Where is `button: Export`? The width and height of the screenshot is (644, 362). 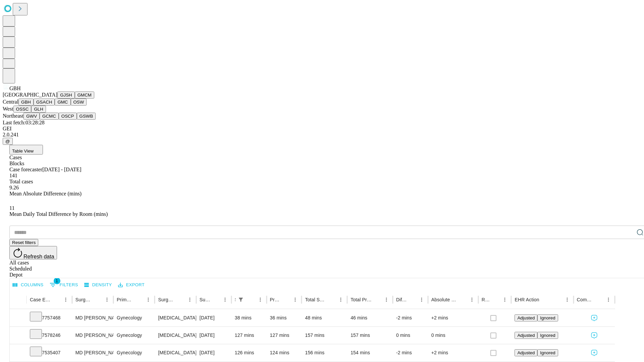 button: Export is located at coordinates (131, 285).